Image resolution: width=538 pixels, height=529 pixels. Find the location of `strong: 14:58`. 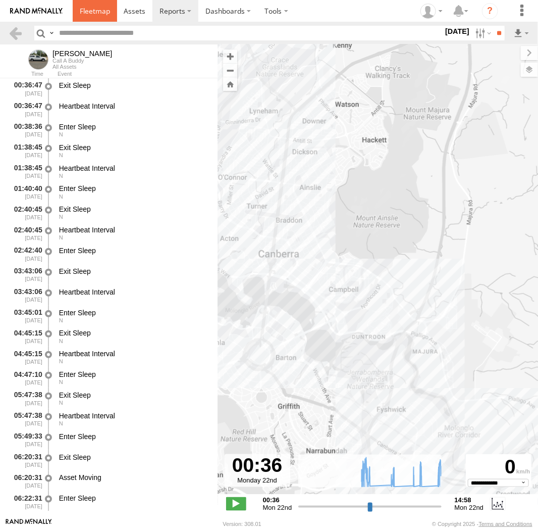

strong: 14:58 is located at coordinates (470, 499).